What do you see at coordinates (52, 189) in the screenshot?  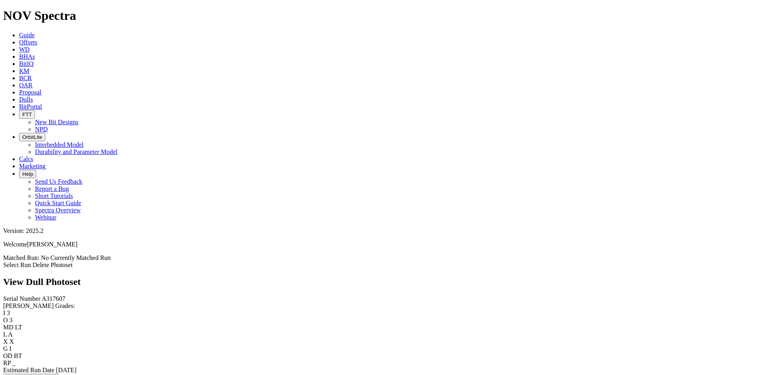 I see `a: Report a Bug` at bounding box center [52, 189].